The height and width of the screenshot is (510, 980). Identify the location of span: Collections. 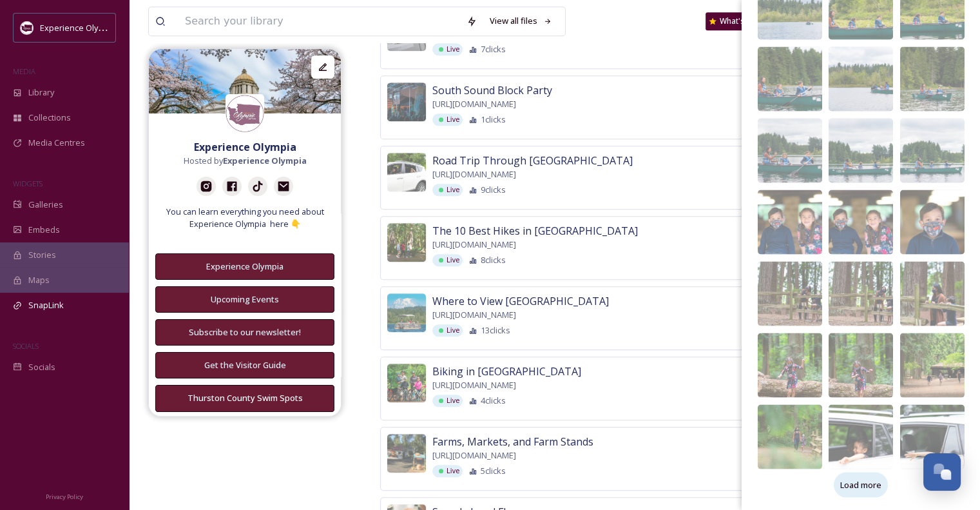
(50, 117).